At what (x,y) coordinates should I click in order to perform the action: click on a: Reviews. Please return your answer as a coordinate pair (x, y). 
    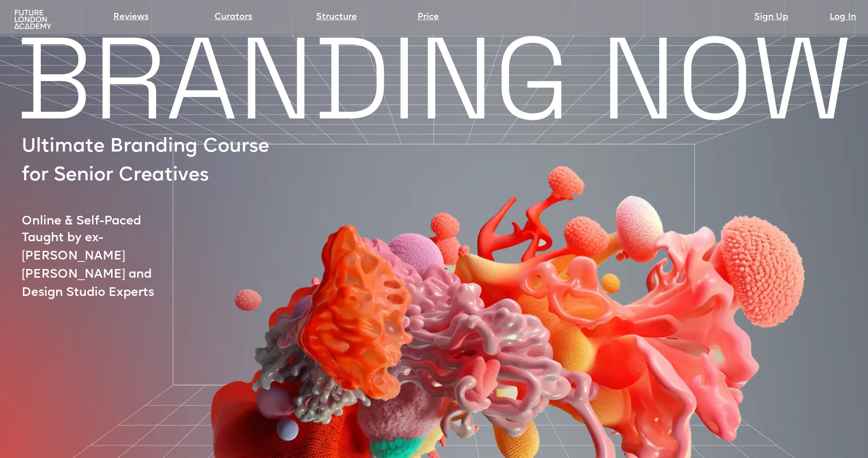
    Looking at the image, I should click on (131, 17).